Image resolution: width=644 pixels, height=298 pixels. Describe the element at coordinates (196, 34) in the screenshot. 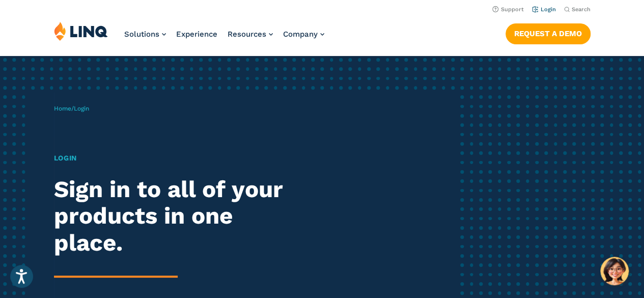

I see `span: Experience` at that location.